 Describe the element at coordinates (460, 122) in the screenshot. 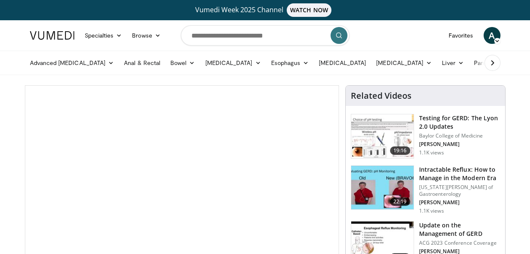

I see `h3: Testing for GERD: The Lyon 2.0 Updates` at that location.